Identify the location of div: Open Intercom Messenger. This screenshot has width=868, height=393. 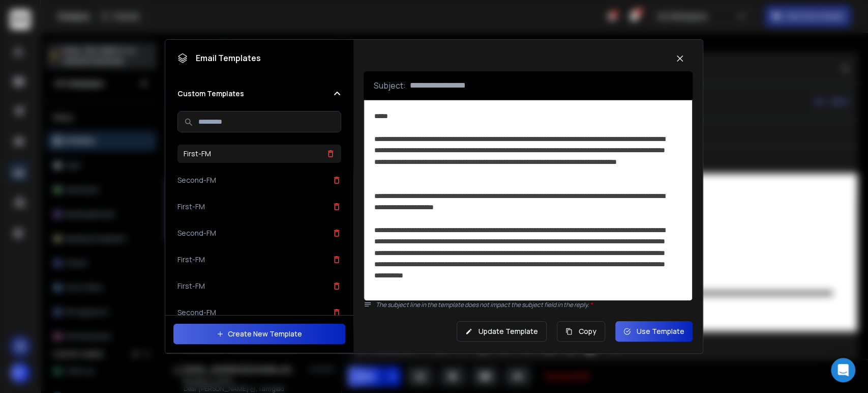
(843, 370).